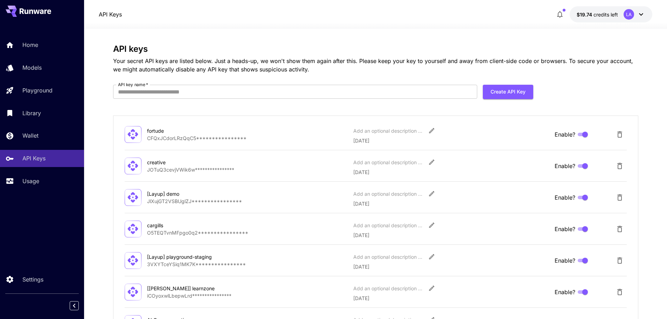 The width and height of the screenshot is (667, 319). Describe the element at coordinates (80, 306) in the screenshot. I see `div: Collapse sidebar` at that location.